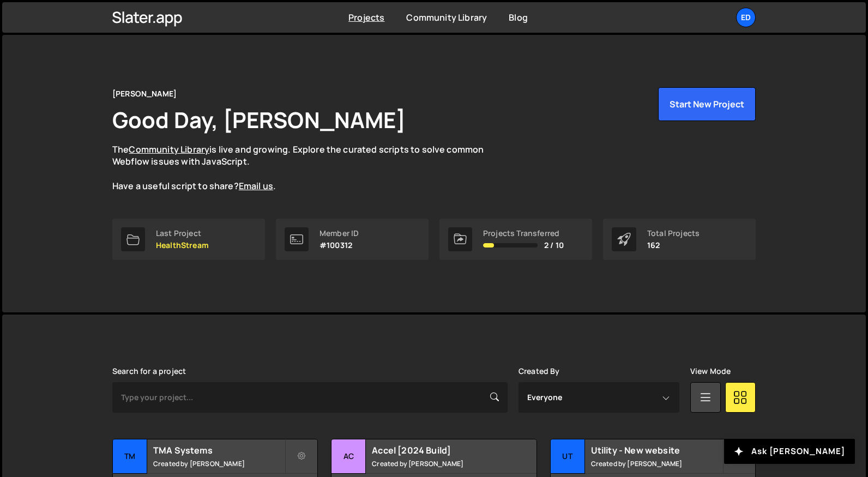 This screenshot has width=868, height=477. Describe the element at coordinates (657, 450) in the screenshot. I see `h2: Utility - New website` at that location.